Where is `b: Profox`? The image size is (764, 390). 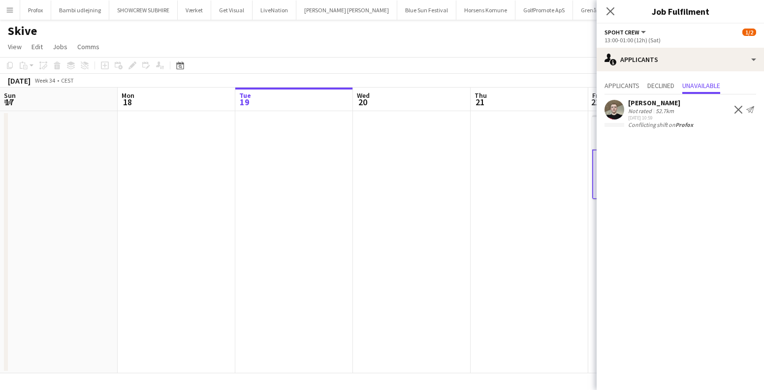 b: Profox is located at coordinates (684, 125).